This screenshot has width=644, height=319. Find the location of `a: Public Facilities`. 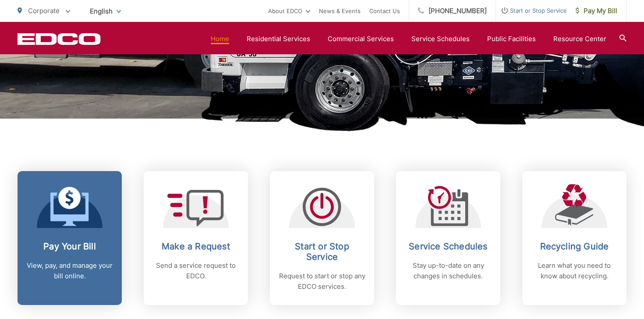

a: Public Facilities is located at coordinates (511, 39).